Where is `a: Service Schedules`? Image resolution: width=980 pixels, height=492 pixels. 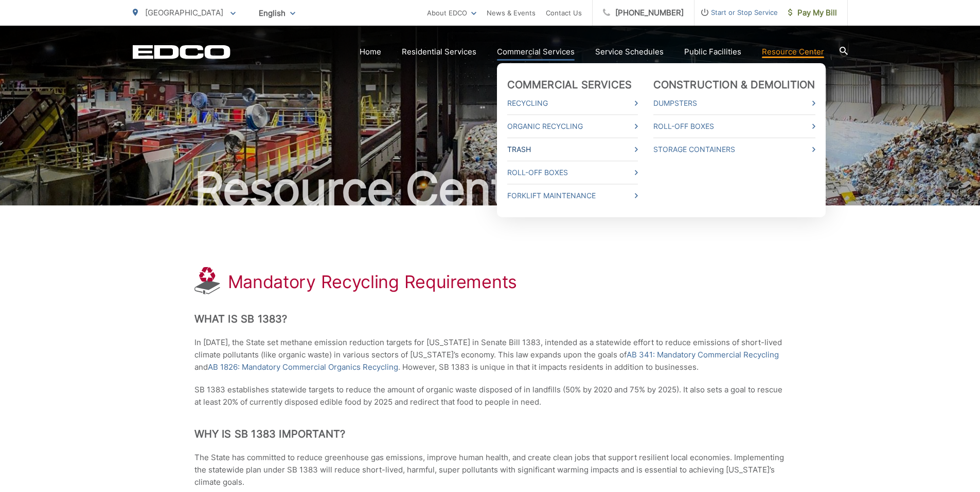
a: Service Schedules is located at coordinates (629, 52).